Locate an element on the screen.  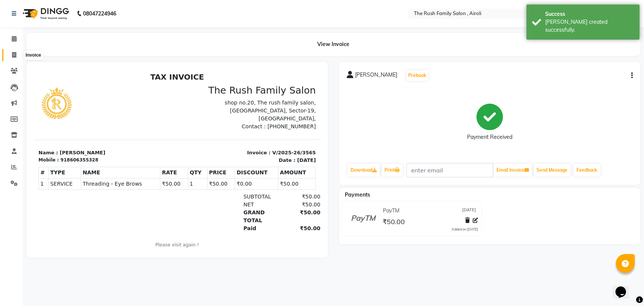
span: ₹50.00 is located at coordinates (394, 223).